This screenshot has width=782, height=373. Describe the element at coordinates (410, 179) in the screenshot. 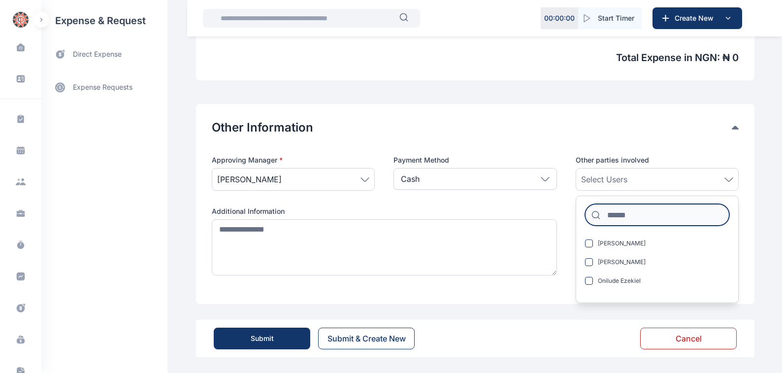

I see `p: Cash` at that location.